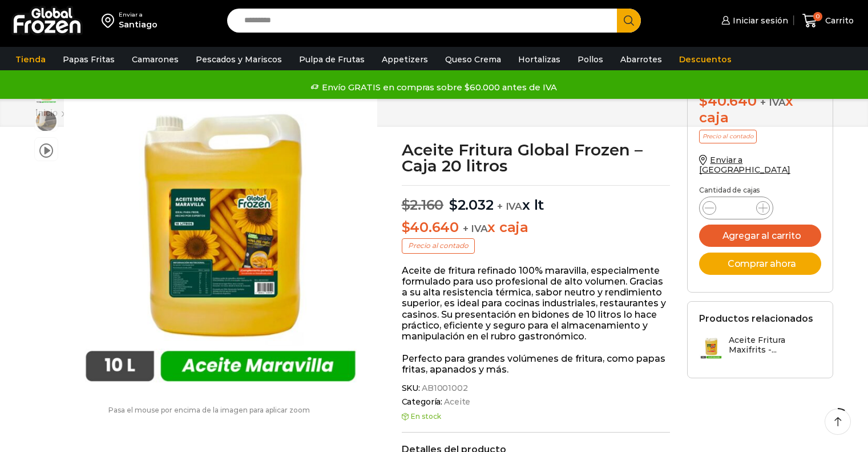  I want to click on input: Product quantity, so click(736, 207).